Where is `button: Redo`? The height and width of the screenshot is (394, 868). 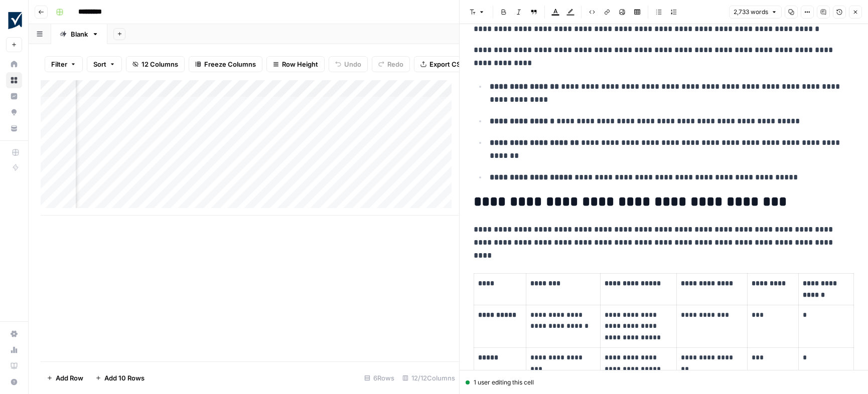
button: Redo is located at coordinates (391, 64).